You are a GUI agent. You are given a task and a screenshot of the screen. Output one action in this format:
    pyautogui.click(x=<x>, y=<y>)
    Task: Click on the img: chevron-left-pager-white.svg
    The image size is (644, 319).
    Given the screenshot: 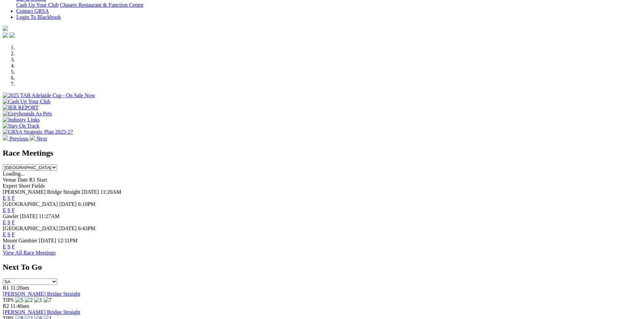 What is the action you would take?
    pyautogui.click(x=5, y=138)
    